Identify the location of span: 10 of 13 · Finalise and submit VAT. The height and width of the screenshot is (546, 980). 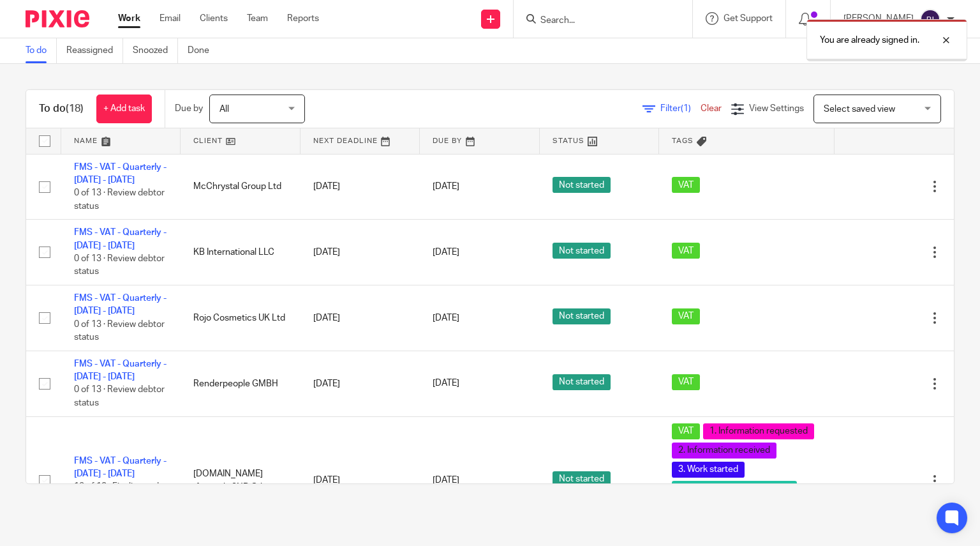
(116, 494).